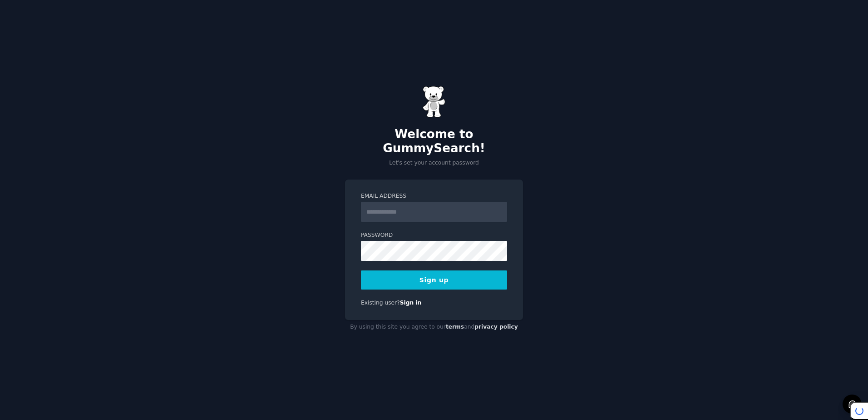  Describe the element at coordinates (434, 280) in the screenshot. I see `button: Sign up` at that location.